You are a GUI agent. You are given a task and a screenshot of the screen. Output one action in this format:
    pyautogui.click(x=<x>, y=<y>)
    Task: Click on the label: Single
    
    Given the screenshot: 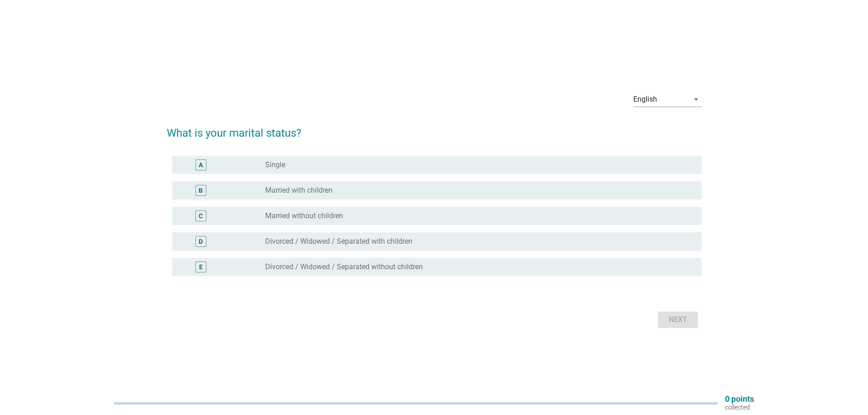 What is the action you would take?
    pyautogui.click(x=275, y=165)
    